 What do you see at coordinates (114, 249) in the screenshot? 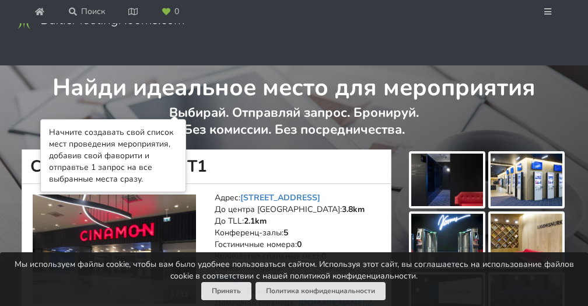
I see `a: Необычные места | Таллинн | Cinema - CINAMON T1 1 / 11` at bounding box center [114, 249].